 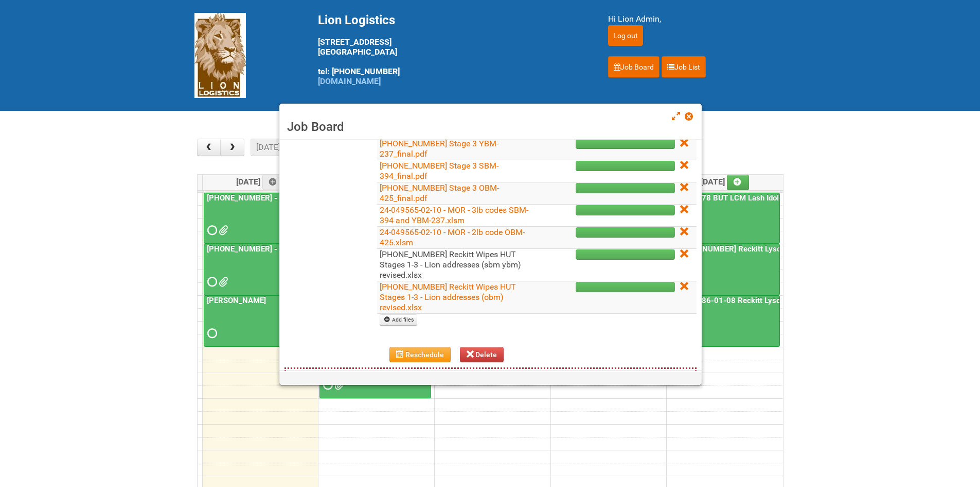 I want to click on input: Log out, so click(x=626, y=36).